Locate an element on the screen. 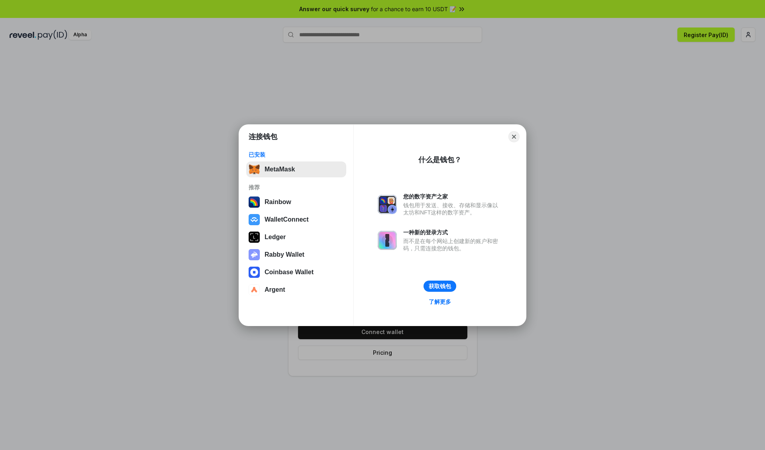  div: 已安装 is located at coordinates (296, 155).